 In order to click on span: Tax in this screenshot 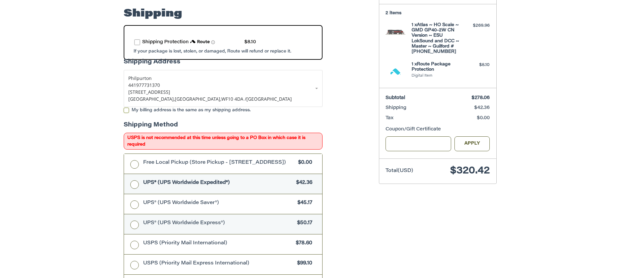, I will do `click(389, 118)`.